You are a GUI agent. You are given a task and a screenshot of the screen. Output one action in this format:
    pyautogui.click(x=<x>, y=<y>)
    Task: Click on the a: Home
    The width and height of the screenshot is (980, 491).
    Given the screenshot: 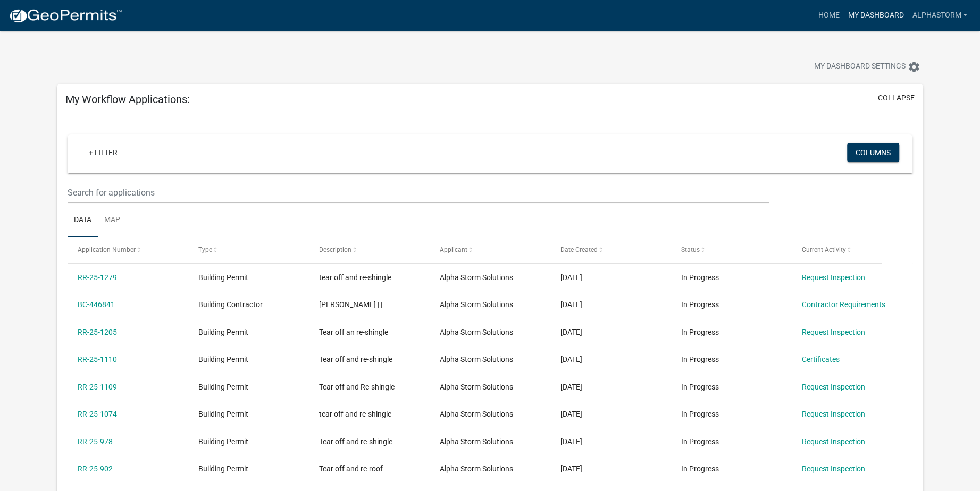 What is the action you would take?
    pyautogui.click(x=828, y=16)
    